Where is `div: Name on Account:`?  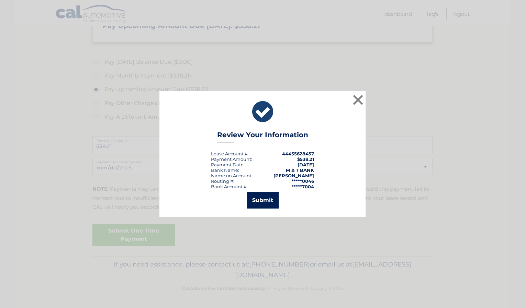
div: Name on Account: is located at coordinates (231, 176).